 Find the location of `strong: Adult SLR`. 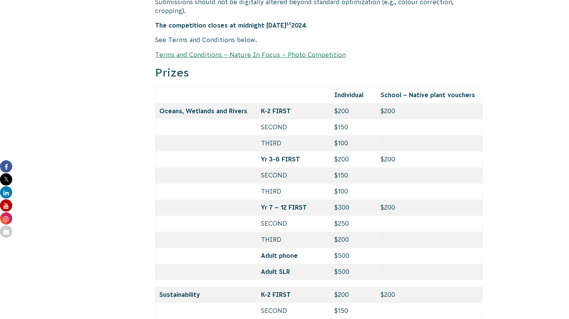

strong: Adult SLR is located at coordinates (276, 271).